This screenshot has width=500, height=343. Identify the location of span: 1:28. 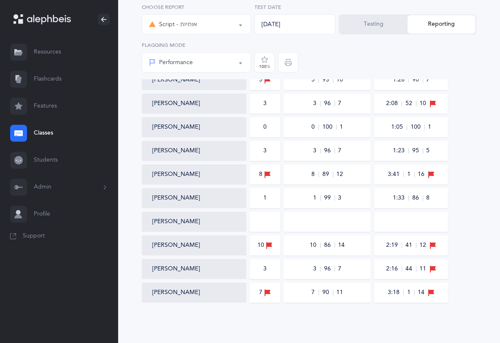
(401, 80).